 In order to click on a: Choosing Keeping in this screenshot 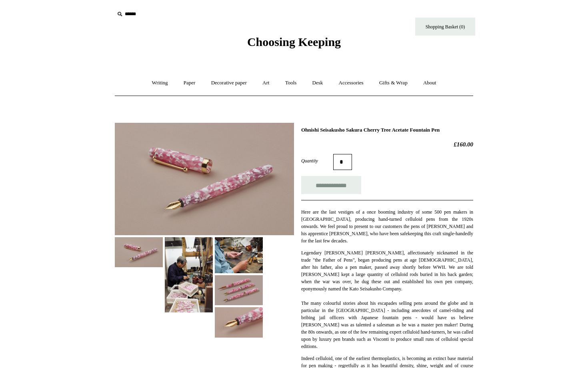, I will do `click(294, 44)`.